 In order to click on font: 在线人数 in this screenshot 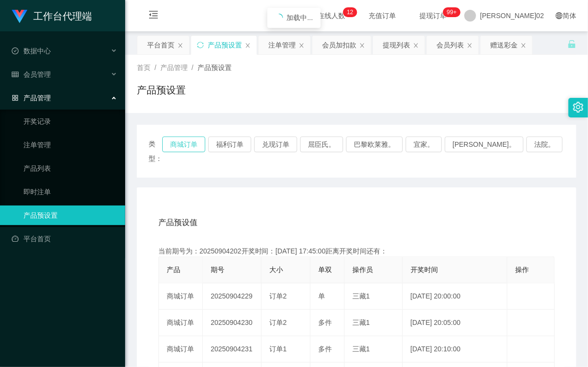, I will do `click(332, 16)`.